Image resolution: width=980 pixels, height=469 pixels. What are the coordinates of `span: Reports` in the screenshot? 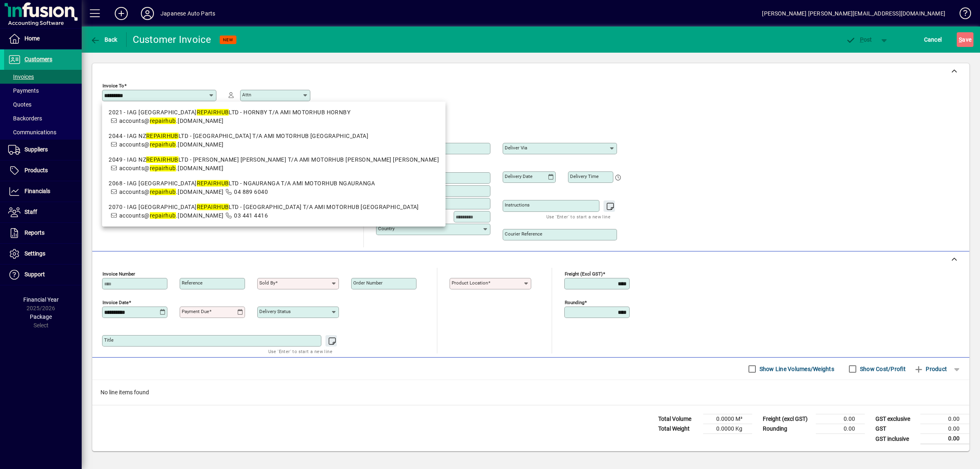 It's located at (34, 233).